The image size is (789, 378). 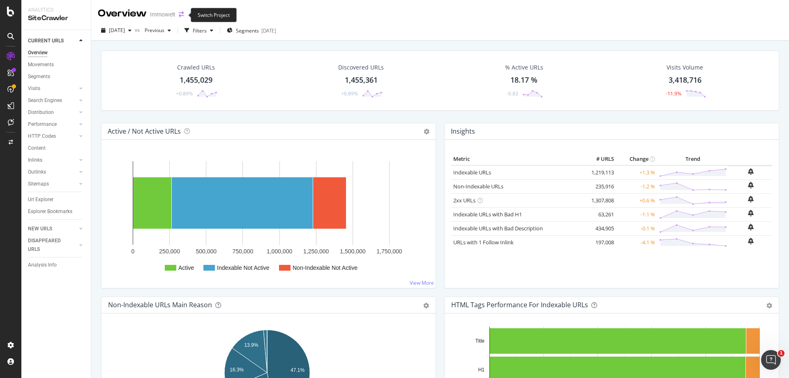 What do you see at coordinates (41, 112) in the screenshot?
I see `div: Distribution` at bounding box center [41, 112].